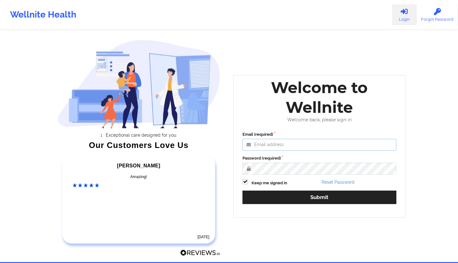 This screenshot has height=263, width=458. Describe the element at coordinates (320, 197) in the screenshot. I see `button: Submit` at that location.